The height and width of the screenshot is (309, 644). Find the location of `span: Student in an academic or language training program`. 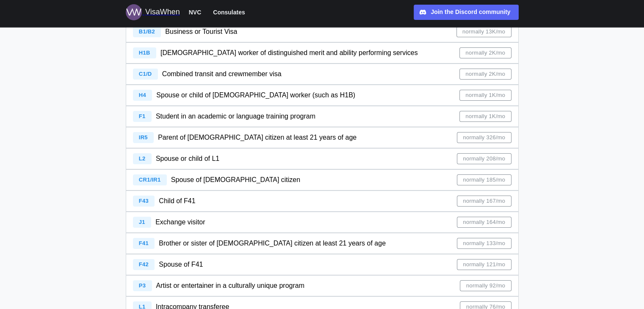

span: Student in an academic or language training program is located at coordinates (235, 116).